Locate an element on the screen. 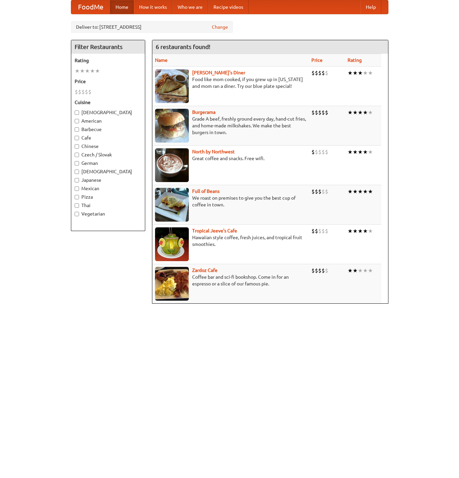 The height and width of the screenshot is (478, 459). b: Burgerama is located at coordinates (204, 112).